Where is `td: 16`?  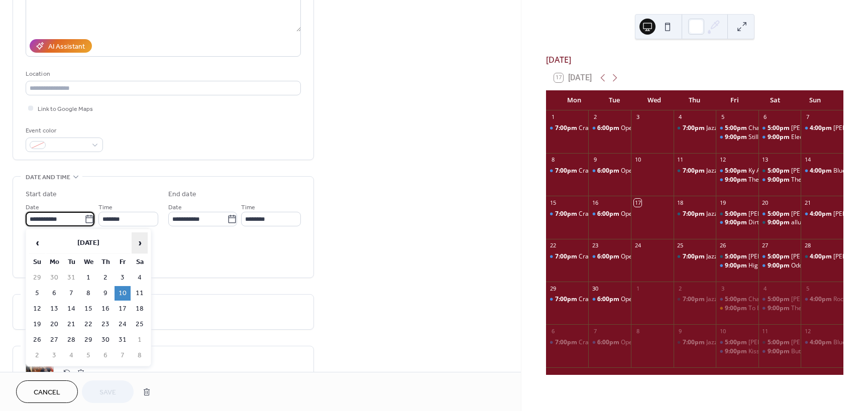
td: 16 is located at coordinates (106, 309).